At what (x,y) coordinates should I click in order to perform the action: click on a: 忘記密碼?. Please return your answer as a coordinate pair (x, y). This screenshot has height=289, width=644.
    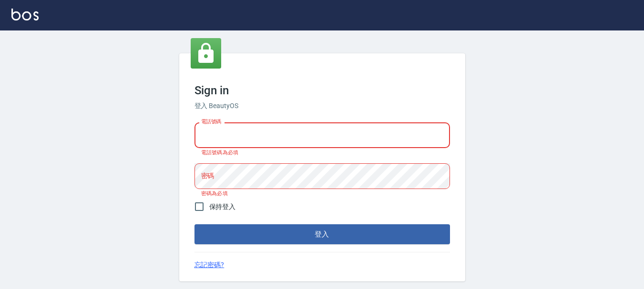
    Looking at the image, I should click on (209, 265).